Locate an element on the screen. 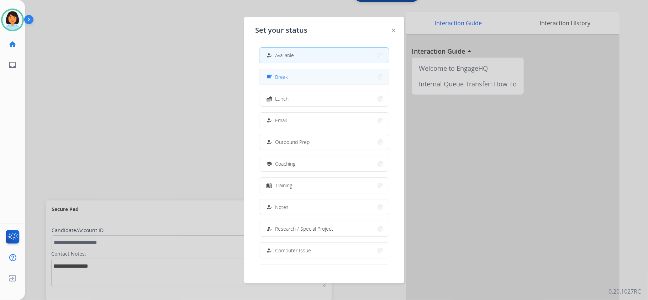  span: Research / Special Project is located at coordinates (304, 229).